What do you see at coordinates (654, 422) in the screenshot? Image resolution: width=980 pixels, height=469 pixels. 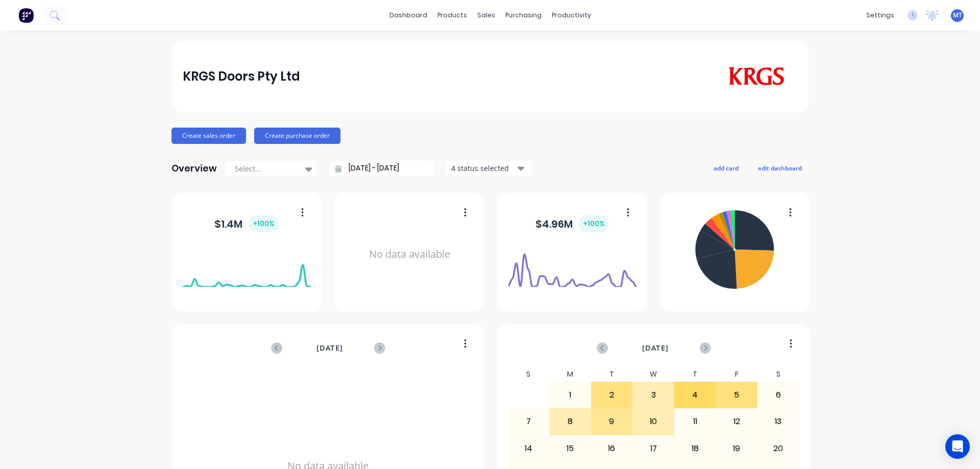 I see `div: 10` at bounding box center [654, 422].